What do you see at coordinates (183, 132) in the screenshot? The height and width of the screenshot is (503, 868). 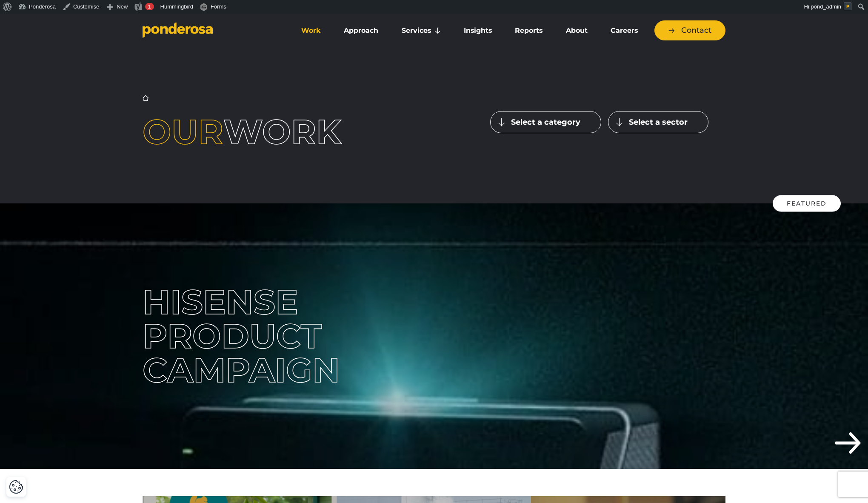 I see `span: Our` at bounding box center [183, 132].